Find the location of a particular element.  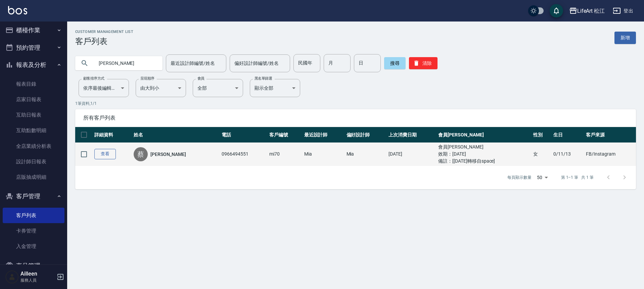

button: LifeArt 松江 is located at coordinates (587, 11).